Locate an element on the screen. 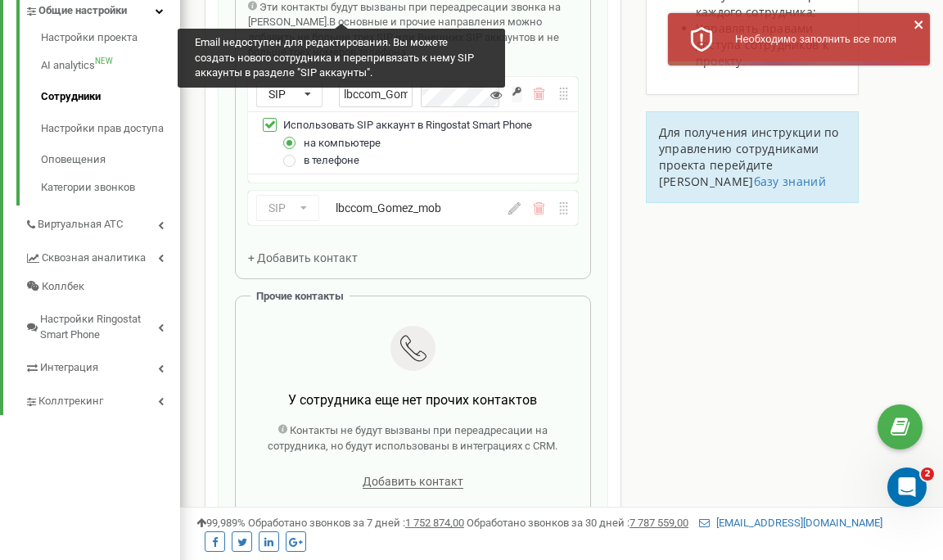 Image resolution: width=943 pixels, height=560 pixels. a: базу знаний is located at coordinates (790, 181).